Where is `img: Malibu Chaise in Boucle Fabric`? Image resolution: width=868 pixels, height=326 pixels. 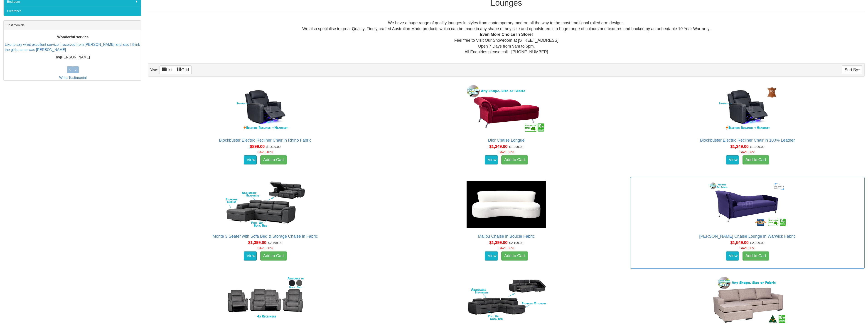 img: Malibu Chaise in Boucle Fabric is located at coordinates (506, 205).